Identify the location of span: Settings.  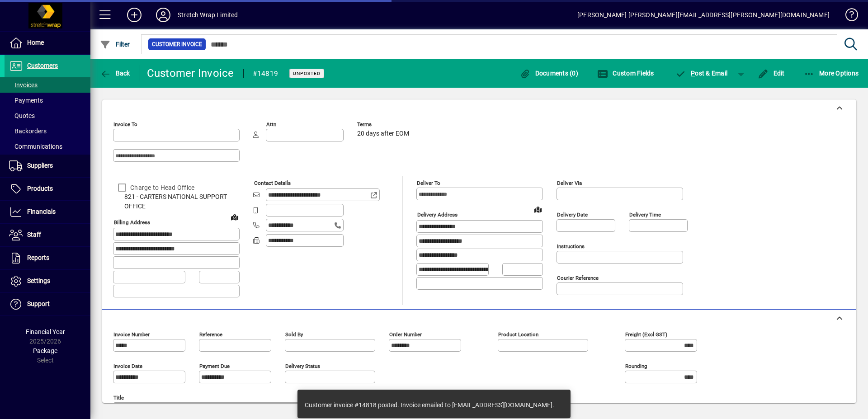
(38, 281).